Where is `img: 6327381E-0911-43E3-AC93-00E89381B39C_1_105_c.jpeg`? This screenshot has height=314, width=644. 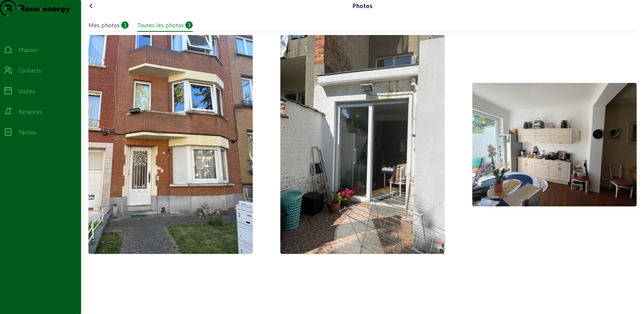
img: 6327381E-0911-43E3-AC93-00E89381B39C_1_105_c.jpeg is located at coordinates (555, 145).